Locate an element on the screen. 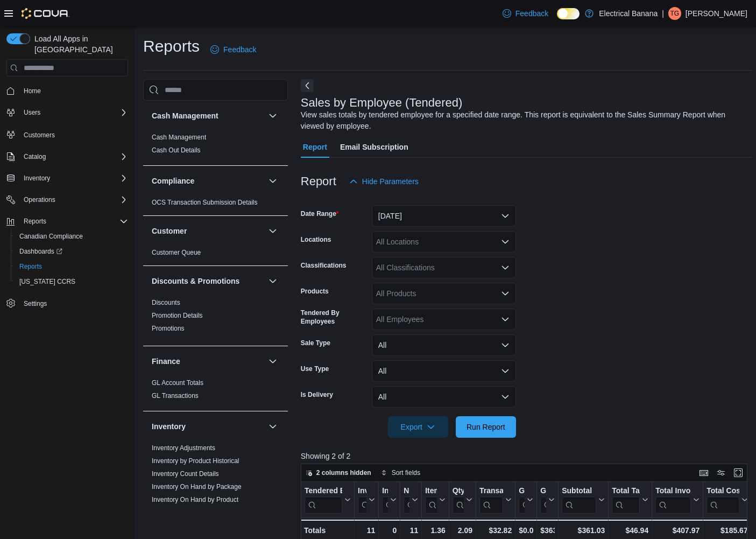 The height and width of the screenshot is (539, 756). button: Keyboard shortcuts is located at coordinates (704, 473).